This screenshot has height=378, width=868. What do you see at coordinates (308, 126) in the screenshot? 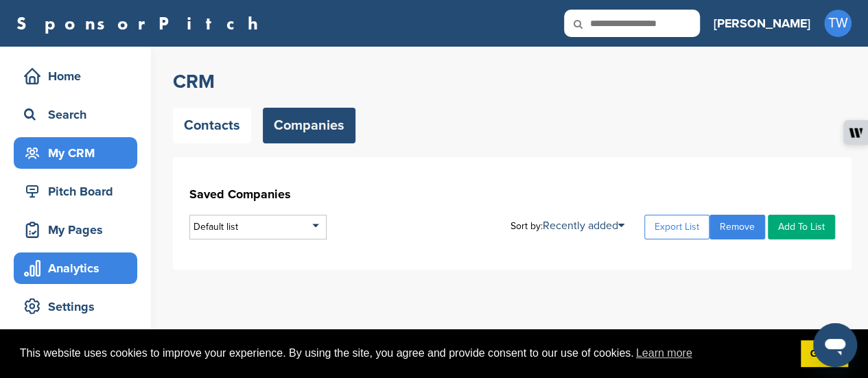
I see `a: Companies` at bounding box center [308, 126].